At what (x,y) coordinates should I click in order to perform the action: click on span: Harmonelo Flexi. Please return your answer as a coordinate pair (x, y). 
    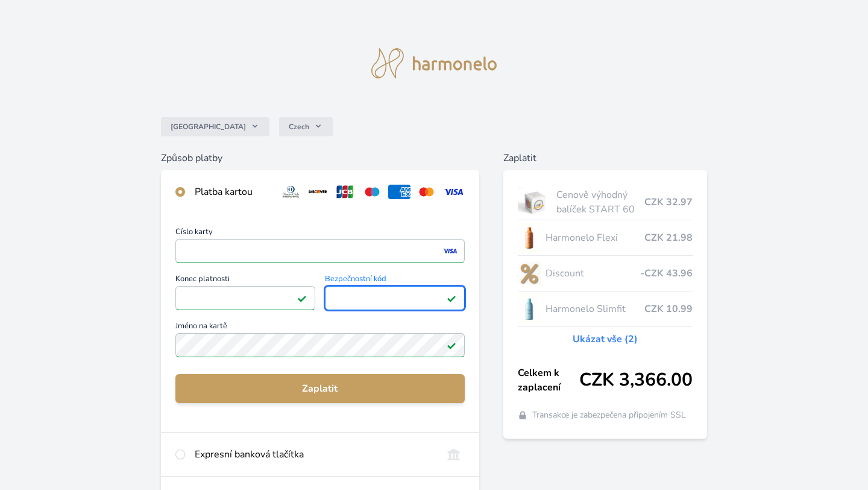
    Looking at the image, I should click on (595, 237).